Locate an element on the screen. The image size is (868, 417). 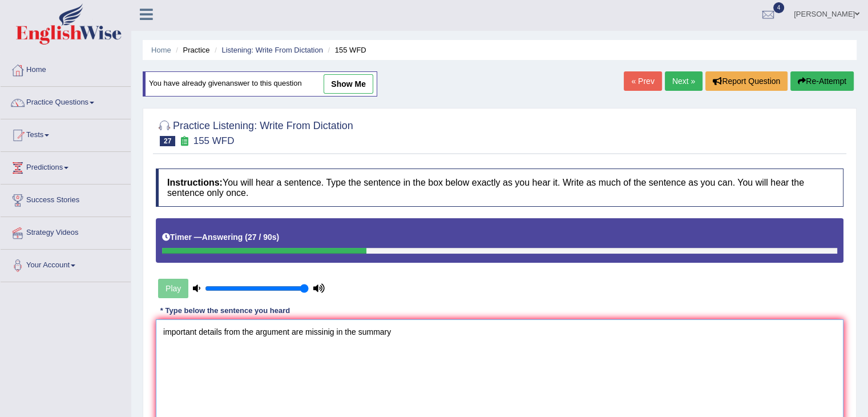
button: Report Question is located at coordinates (746, 81).